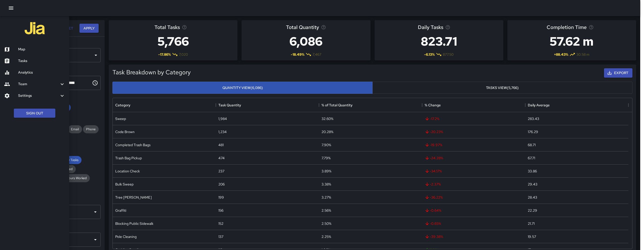 The height and width of the screenshot is (250, 644). What do you see at coordinates (38, 96) in the screenshot?
I see `h6: Settings` at bounding box center [38, 96].